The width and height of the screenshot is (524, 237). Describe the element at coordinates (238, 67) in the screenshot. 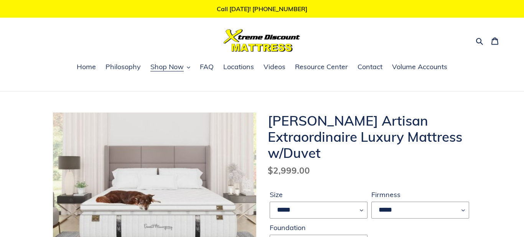

I see `a: Locations` at that location.